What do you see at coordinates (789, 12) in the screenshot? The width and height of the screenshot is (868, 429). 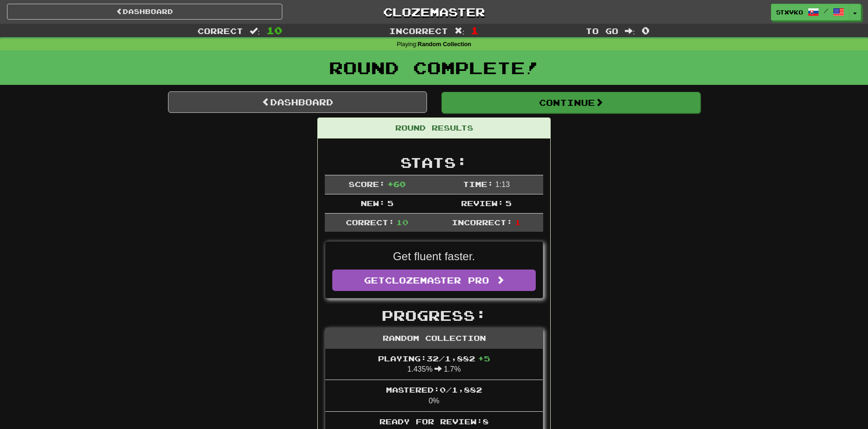 I see `span: Stxvko` at bounding box center [789, 12].